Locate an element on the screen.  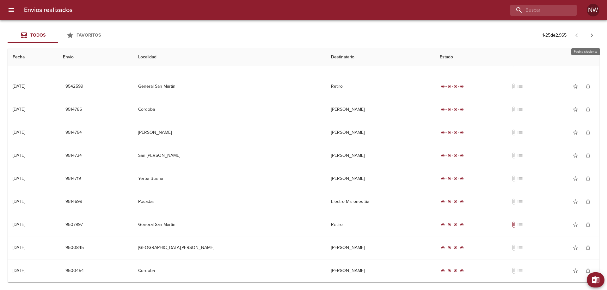
td: Electro Misiones Sa is located at coordinates (380, 202).